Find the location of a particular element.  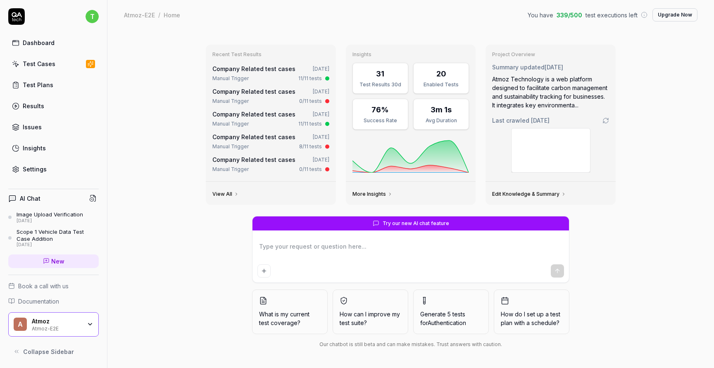

a: Test Cases is located at coordinates (53, 64).